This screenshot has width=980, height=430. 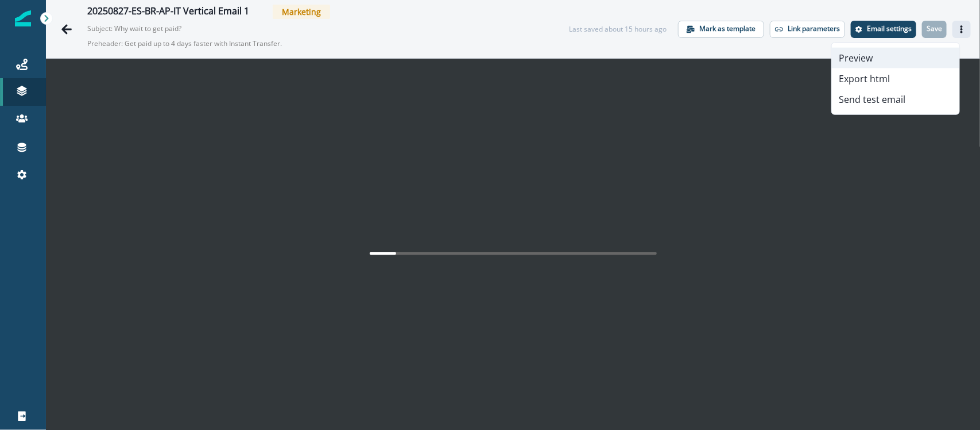 What do you see at coordinates (895, 79) in the screenshot?
I see `button: Export html` at bounding box center [895, 79].